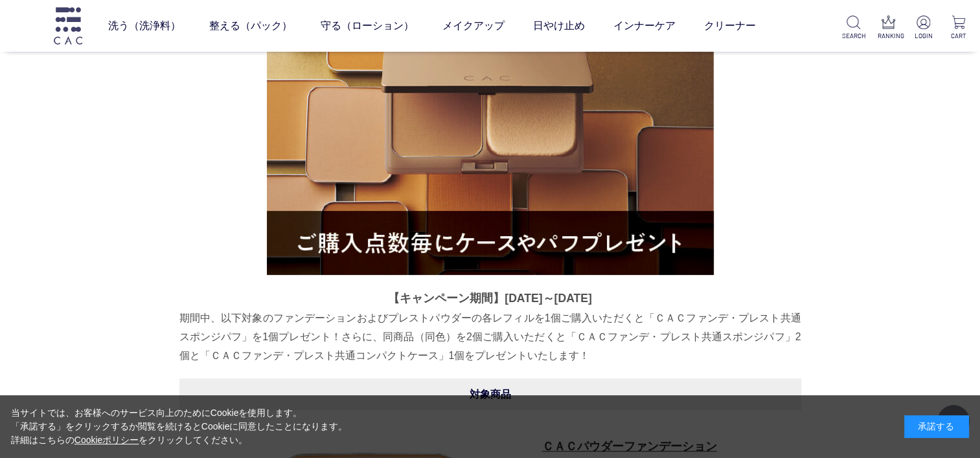  Describe the element at coordinates (888, 36) in the screenshot. I see `p: RANKING` at that location.